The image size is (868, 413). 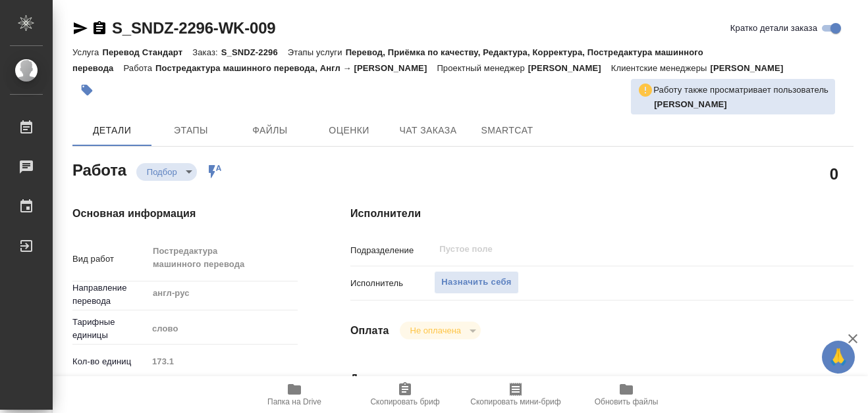 What do you see at coordinates (317, 52) in the screenshot?
I see `p: Этапы услуги` at bounding box center [317, 52].